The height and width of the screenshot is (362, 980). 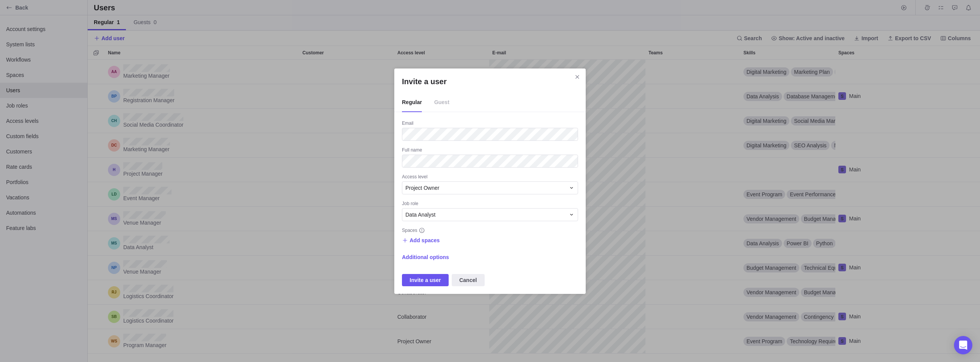 I want to click on div: Email, so click(x=490, y=124).